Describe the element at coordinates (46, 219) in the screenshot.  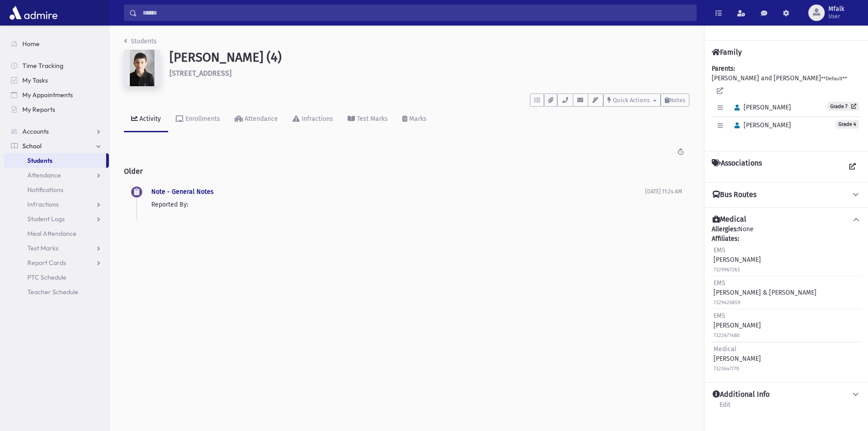
I see `span: Student Logs` at that location.